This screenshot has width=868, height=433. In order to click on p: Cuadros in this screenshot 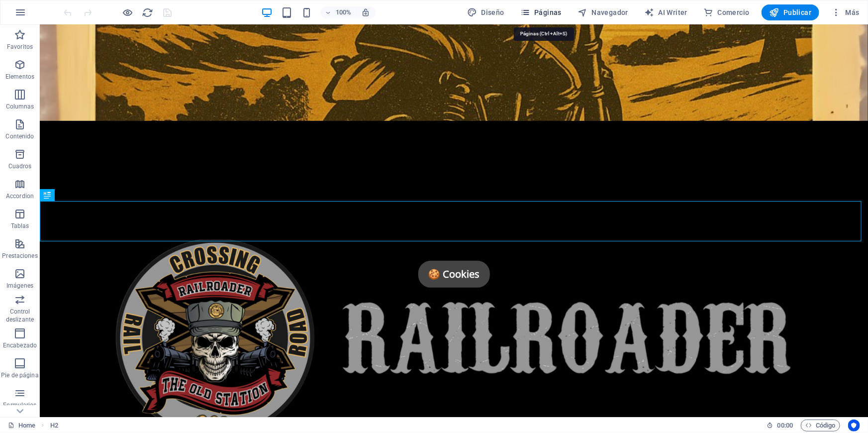, I will do `click(20, 166)`.